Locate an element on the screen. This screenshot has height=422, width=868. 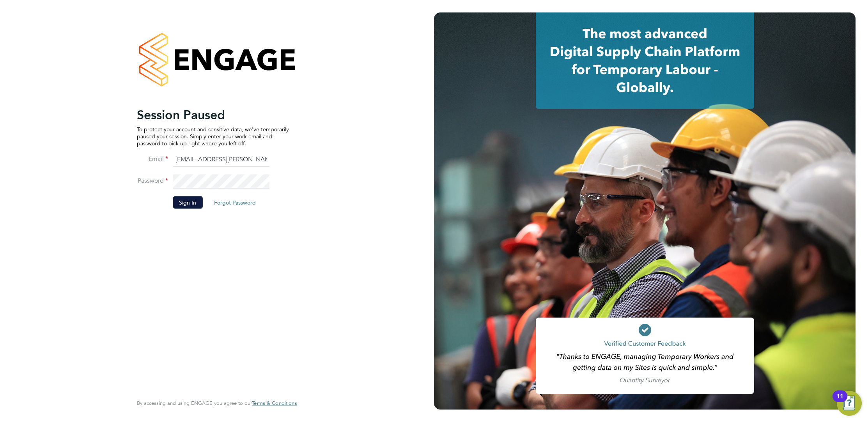
button: Sign In is located at coordinates (187, 202).